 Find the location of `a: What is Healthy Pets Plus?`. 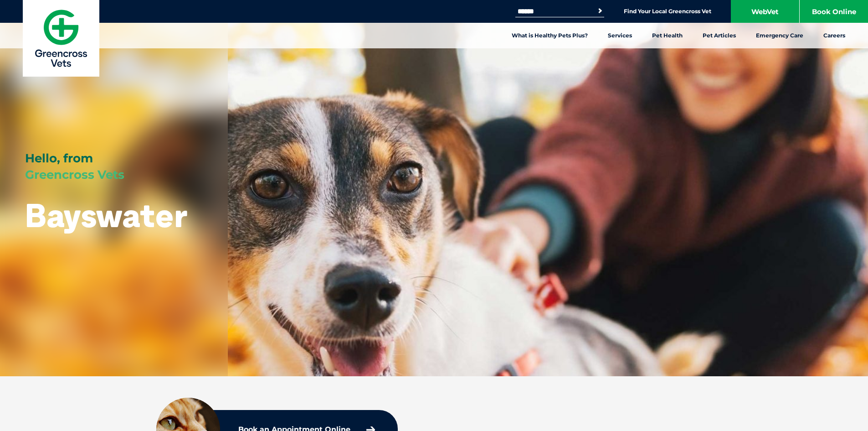

a: What is Healthy Pets Plus? is located at coordinates (549, 35).